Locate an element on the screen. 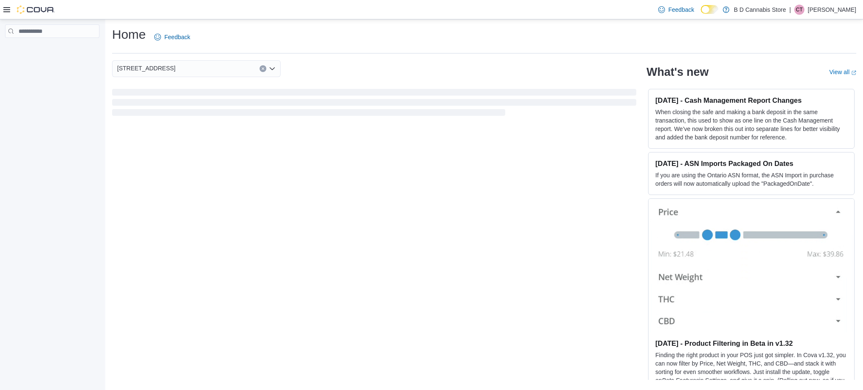 The width and height of the screenshot is (863, 390). span: Dark Mode is located at coordinates (700, 14).